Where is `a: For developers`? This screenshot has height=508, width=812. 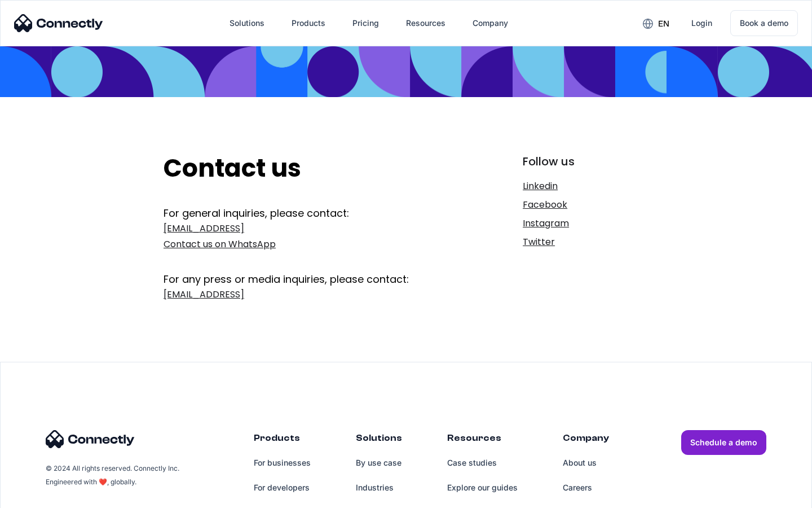
a: For developers is located at coordinates (282, 488).